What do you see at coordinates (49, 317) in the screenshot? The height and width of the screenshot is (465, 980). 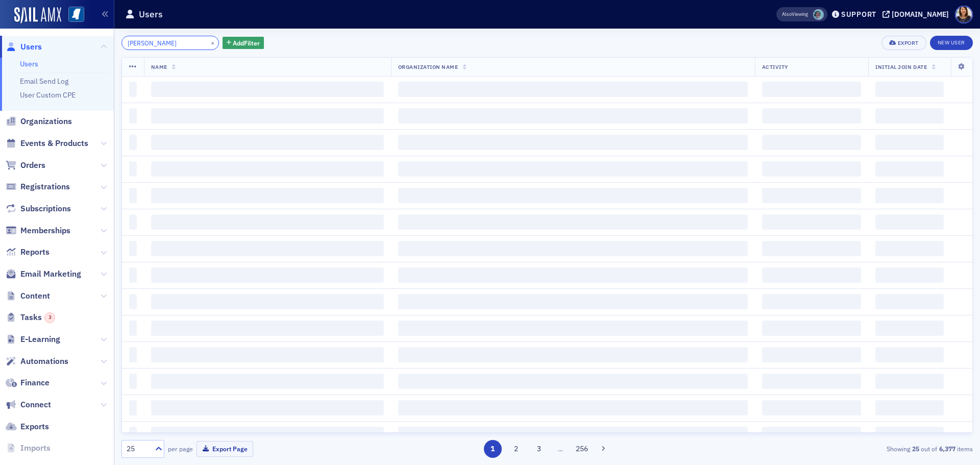 I see `div: 3` at bounding box center [49, 317].